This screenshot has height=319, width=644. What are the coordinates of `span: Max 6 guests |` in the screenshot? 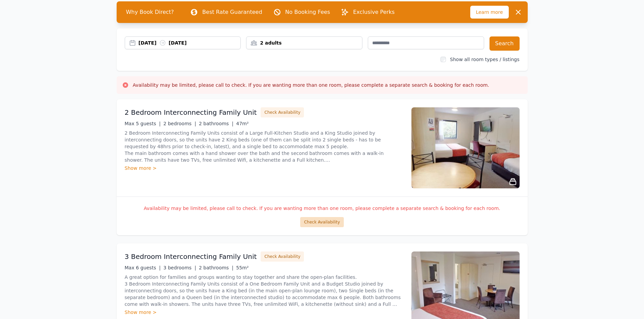 It's located at (143, 268).